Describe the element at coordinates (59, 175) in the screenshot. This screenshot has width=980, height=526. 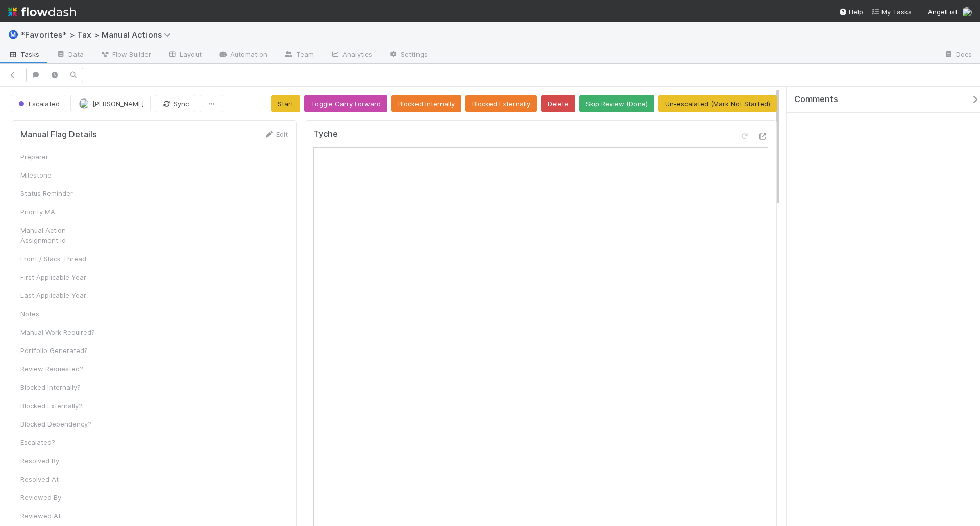
I see `div: Milestone` at that location.